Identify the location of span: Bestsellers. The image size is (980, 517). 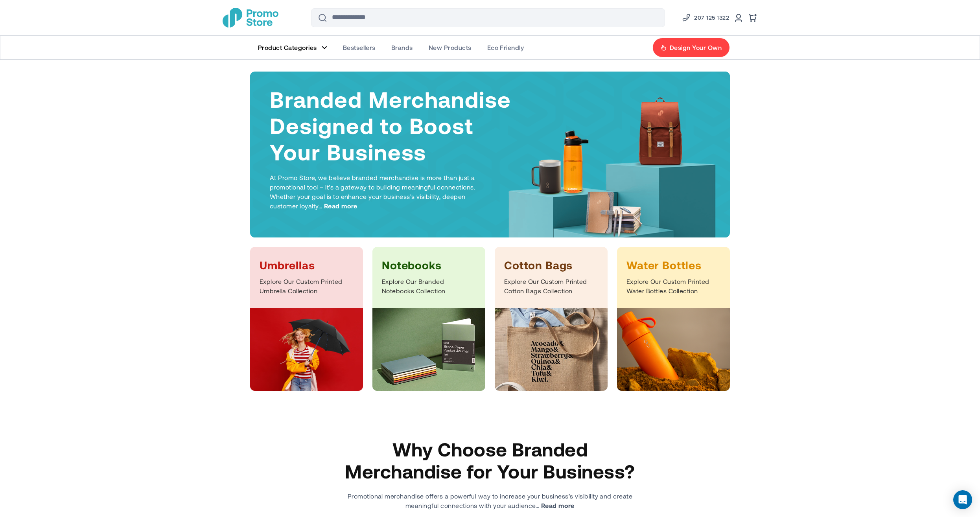
(359, 48).